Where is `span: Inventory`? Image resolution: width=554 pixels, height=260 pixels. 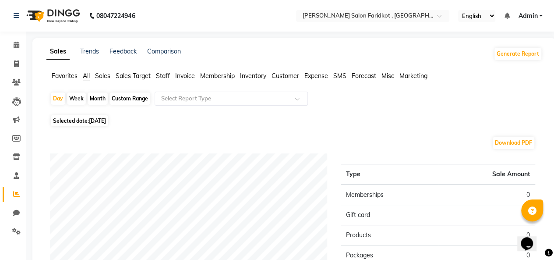
span: Inventory is located at coordinates (253, 76).